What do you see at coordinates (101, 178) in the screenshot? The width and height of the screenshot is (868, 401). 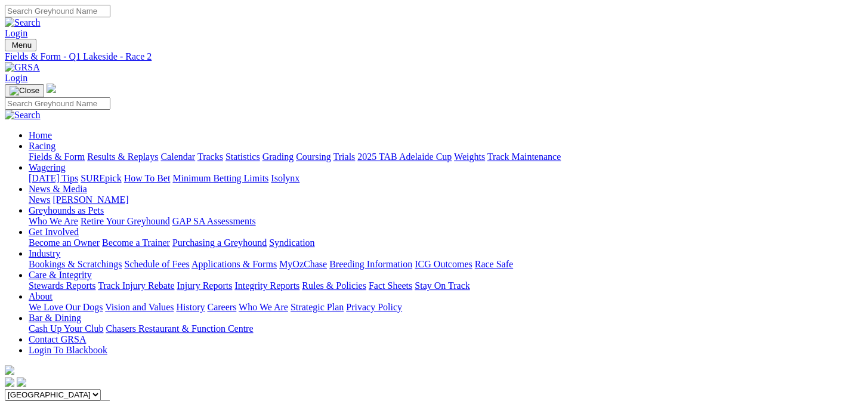 I see `a: SUREpick` at bounding box center [101, 178].